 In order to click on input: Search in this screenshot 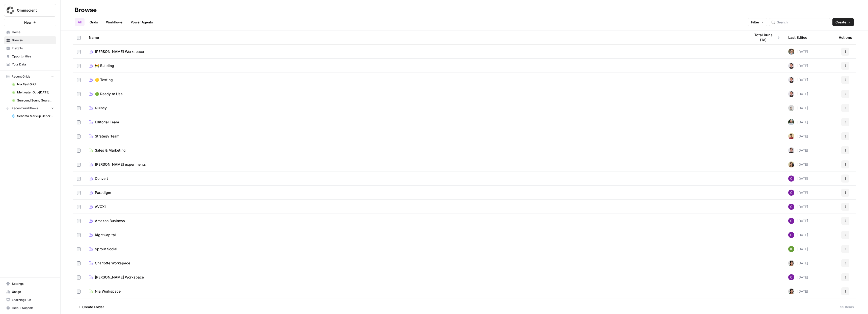, I will do `click(802, 22)`.